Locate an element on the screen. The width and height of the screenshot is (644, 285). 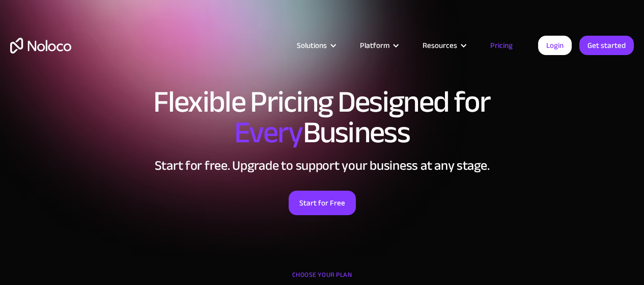
a: Start for Free is located at coordinates (322, 203).